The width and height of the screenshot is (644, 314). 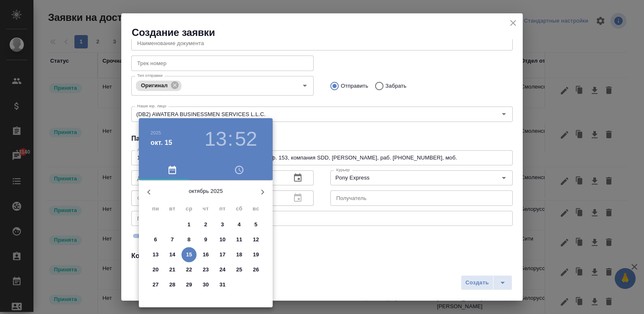 What do you see at coordinates (223, 270) in the screenshot?
I see `button: 24` at bounding box center [223, 270].